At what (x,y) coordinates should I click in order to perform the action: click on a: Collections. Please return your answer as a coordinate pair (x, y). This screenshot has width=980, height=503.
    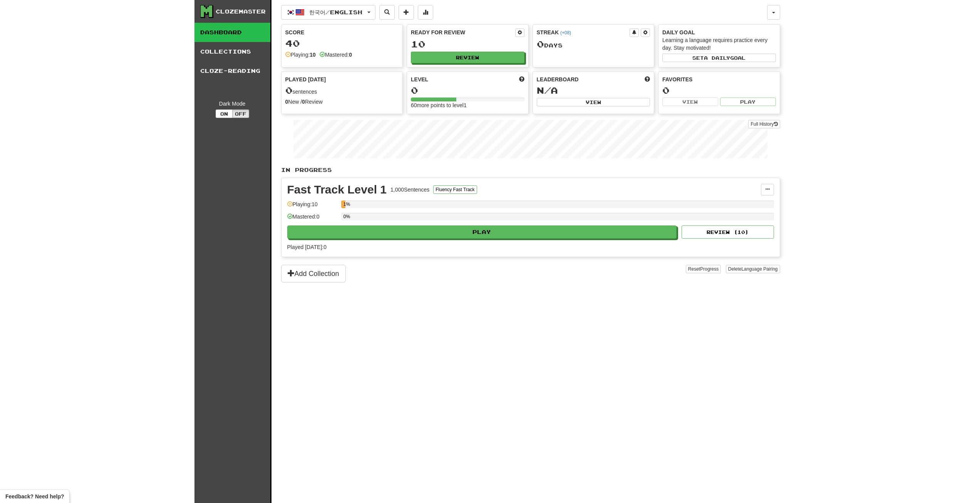
    Looking at the image, I should click on (232, 52).